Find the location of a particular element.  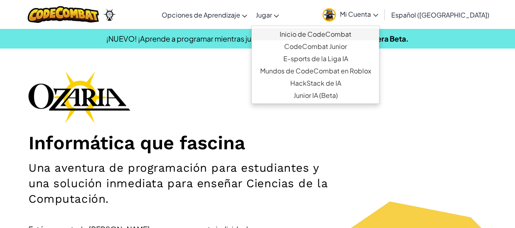

span: Mi Cuenta is located at coordinates (359, 14).